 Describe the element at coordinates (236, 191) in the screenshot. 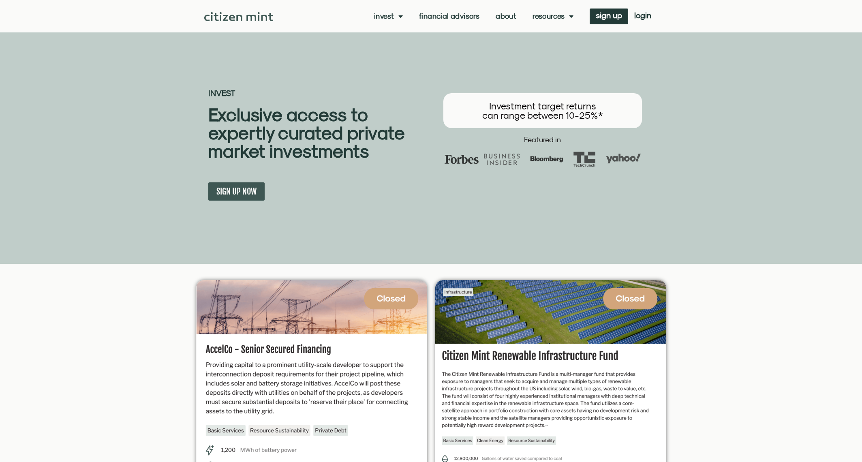

I see `a: SIGN UP NOW` at that location.